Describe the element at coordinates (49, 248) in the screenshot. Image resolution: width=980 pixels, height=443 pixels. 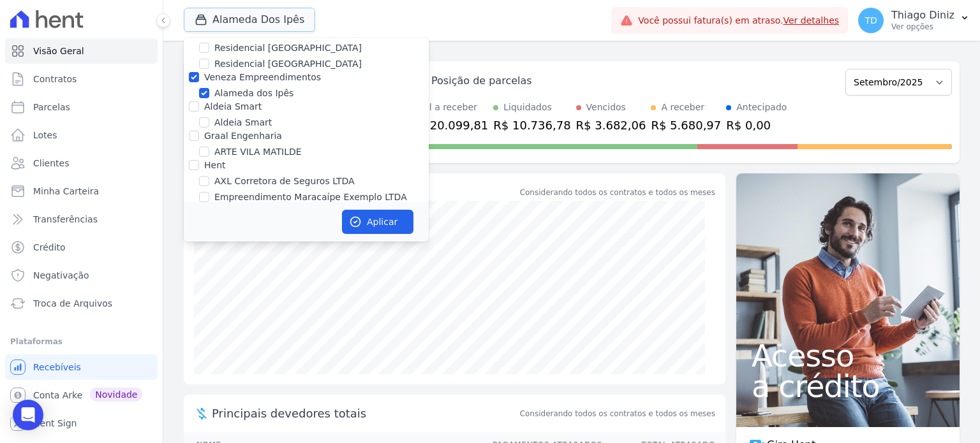
I see `span: Crédito` at that location.